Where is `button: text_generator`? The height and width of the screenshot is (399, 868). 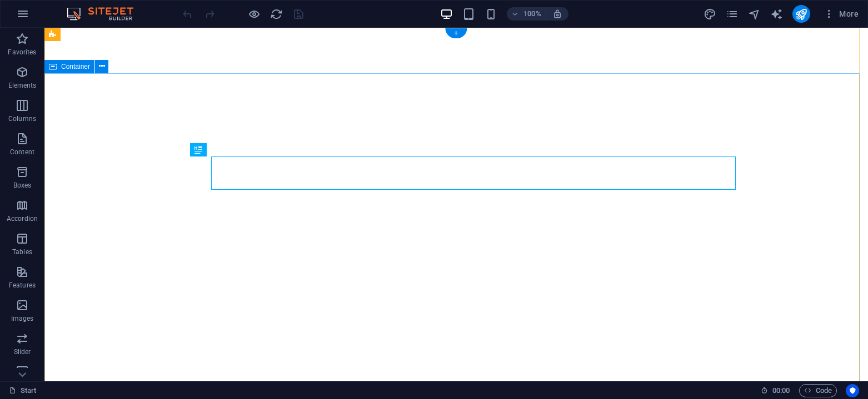 button: text_generator is located at coordinates (777, 14).